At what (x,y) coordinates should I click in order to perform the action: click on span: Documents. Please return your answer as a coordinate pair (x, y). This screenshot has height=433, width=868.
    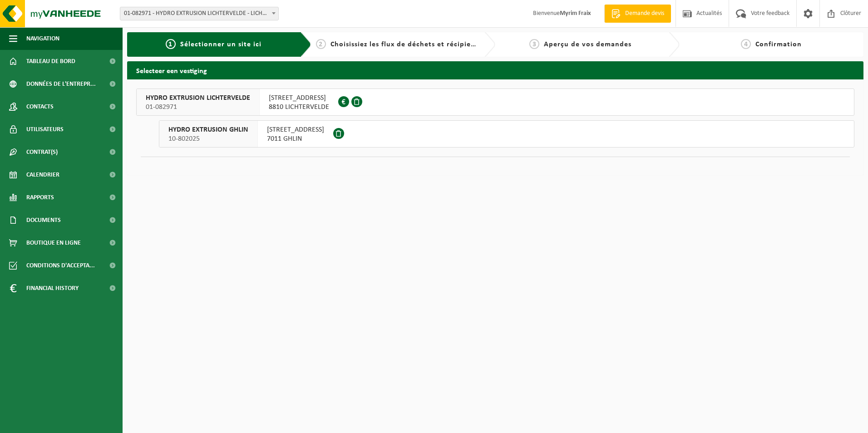
    Looking at the image, I should click on (44, 220).